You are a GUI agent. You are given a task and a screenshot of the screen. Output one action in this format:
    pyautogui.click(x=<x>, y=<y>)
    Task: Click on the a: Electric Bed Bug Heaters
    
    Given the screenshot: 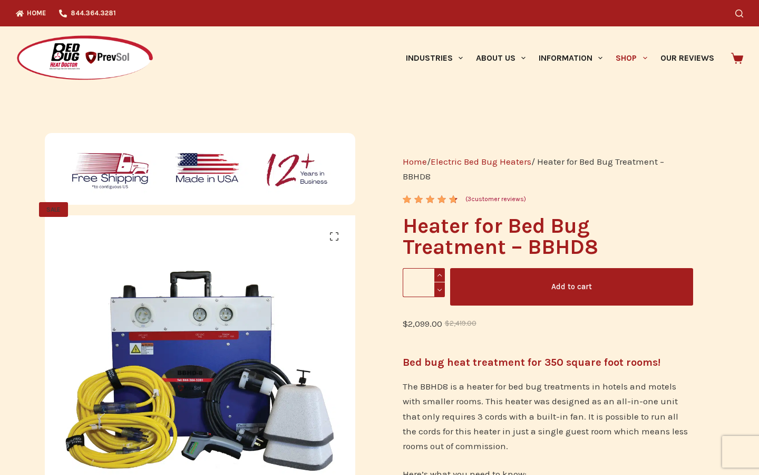 What is the action you would take?
    pyautogui.click(x=481, y=161)
    